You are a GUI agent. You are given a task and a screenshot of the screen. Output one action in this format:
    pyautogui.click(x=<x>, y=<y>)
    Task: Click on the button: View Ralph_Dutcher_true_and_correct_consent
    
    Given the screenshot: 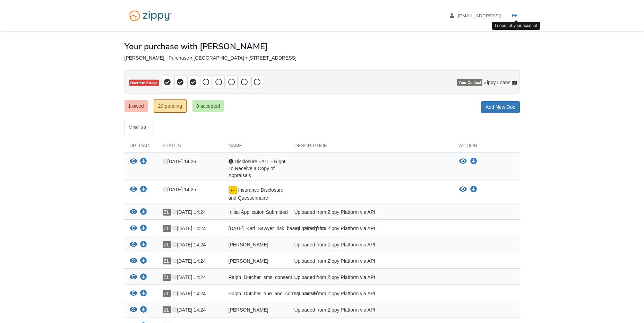 What is the action you would take?
    pyautogui.click(x=134, y=294)
    